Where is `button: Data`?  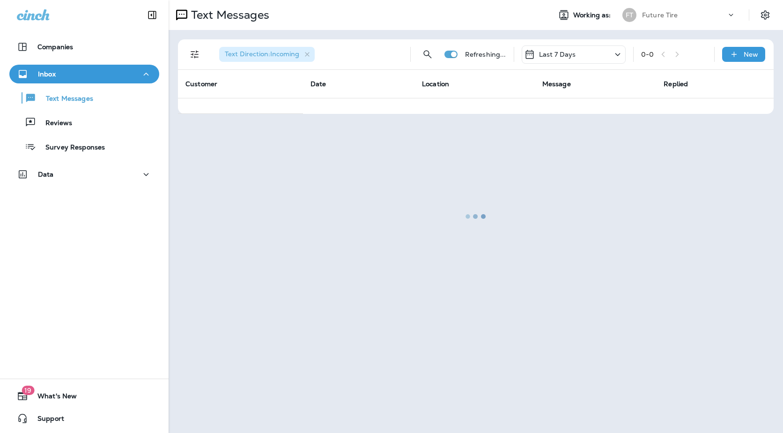
button: Data is located at coordinates (84, 174).